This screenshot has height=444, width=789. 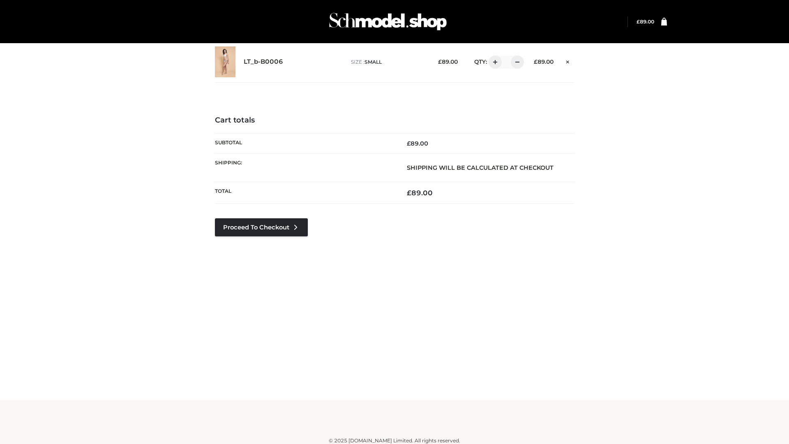 I want to click on h4: Cart totals, so click(x=395, y=120).